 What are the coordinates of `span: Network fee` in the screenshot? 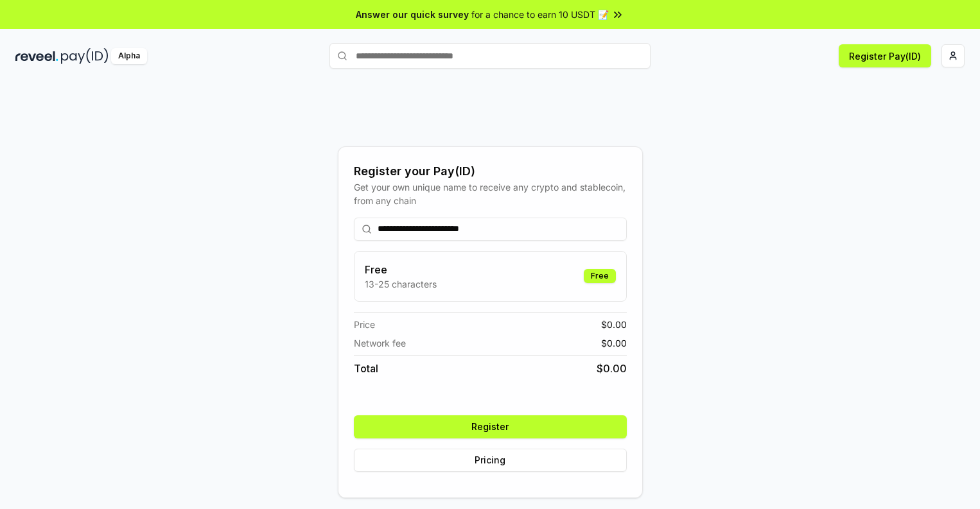 It's located at (380, 343).